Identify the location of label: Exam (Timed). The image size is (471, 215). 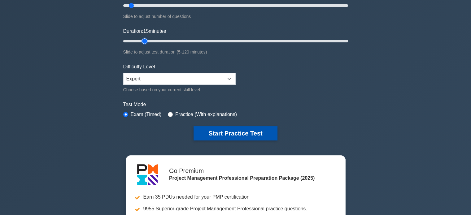
(146, 115).